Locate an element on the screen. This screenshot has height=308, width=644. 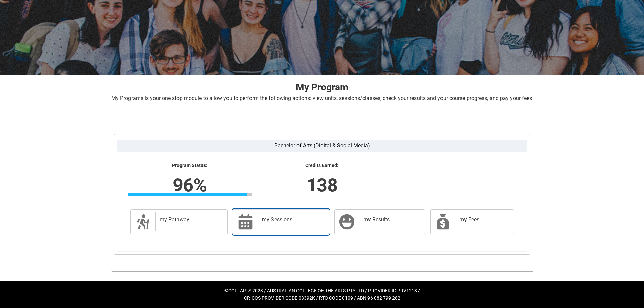
lightning-formatted-text: Credits Earned: is located at coordinates (322, 166).